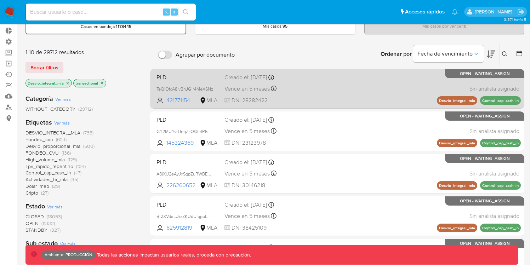 This screenshot has width=530, height=265. Describe the element at coordinates (425, 12) in the screenshot. I see `span: Accesos rápidos` at that location.